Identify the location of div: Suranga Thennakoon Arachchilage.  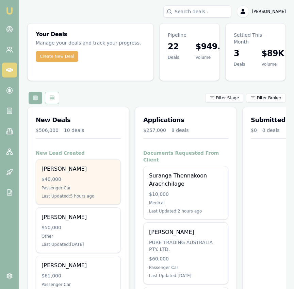
(186, 180).